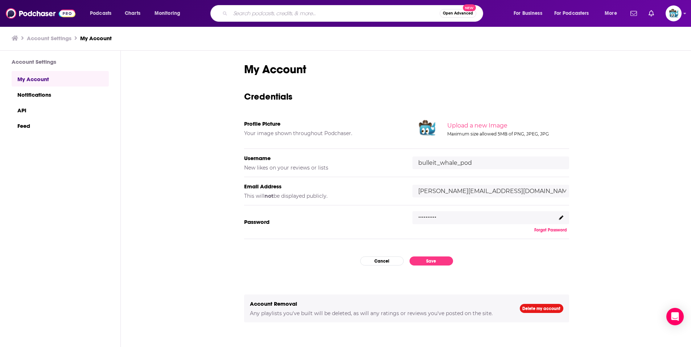  I want to click on input: Search podcasts, credits, & more..., so click(335, 13).